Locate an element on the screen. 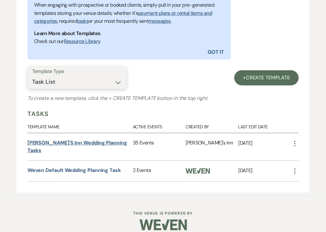 The height and width of the screenshot is (232, 326). span: Create Template is located at coordinates (268, 77).